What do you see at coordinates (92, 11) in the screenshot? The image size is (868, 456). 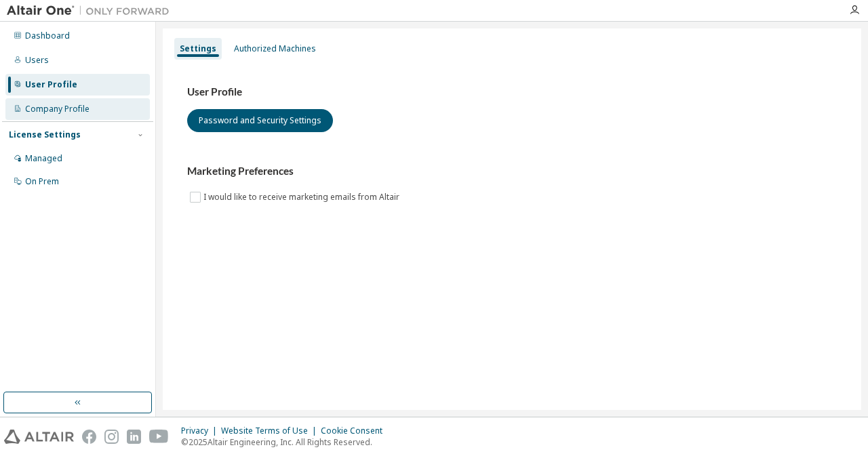 I see `img: Altair One` at bounding box center [92, 11].